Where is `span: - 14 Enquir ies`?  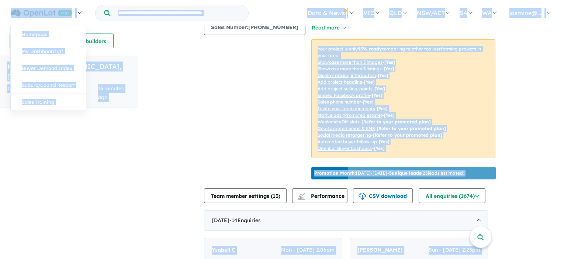 span: - 14 Enquir ies is located at coordinates (245, 220).